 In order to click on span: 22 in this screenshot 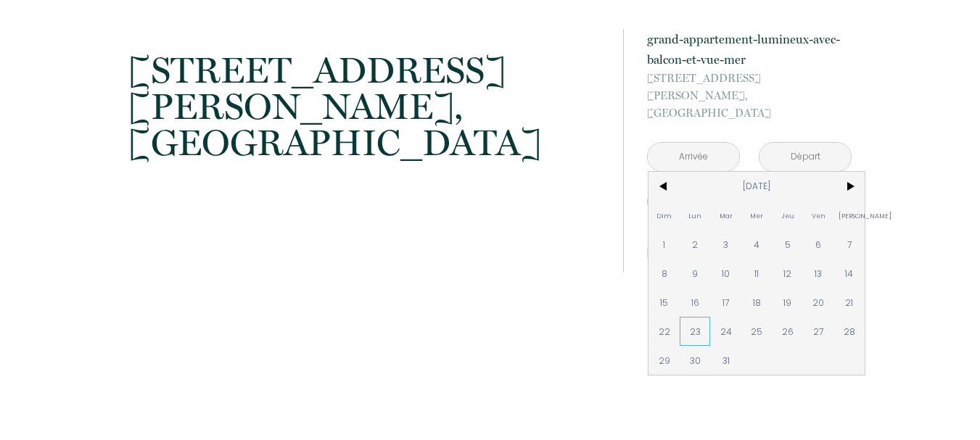, I will do `click(664, 331)`.